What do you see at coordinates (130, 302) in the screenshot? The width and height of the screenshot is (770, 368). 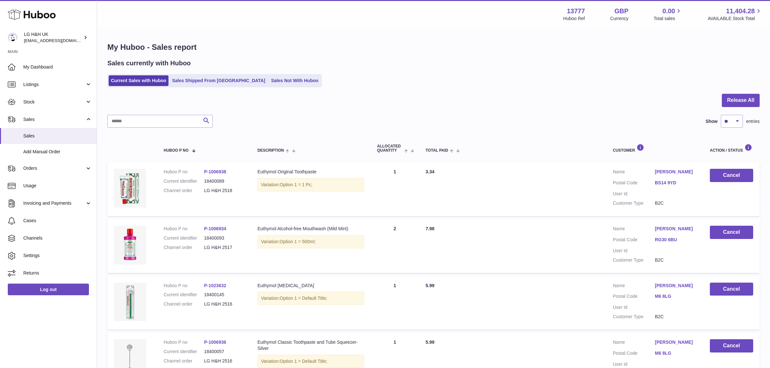 I see `img: Euthymol_Tongue_Cleaner-Image-4.webp` at bounding box center [130, 302].